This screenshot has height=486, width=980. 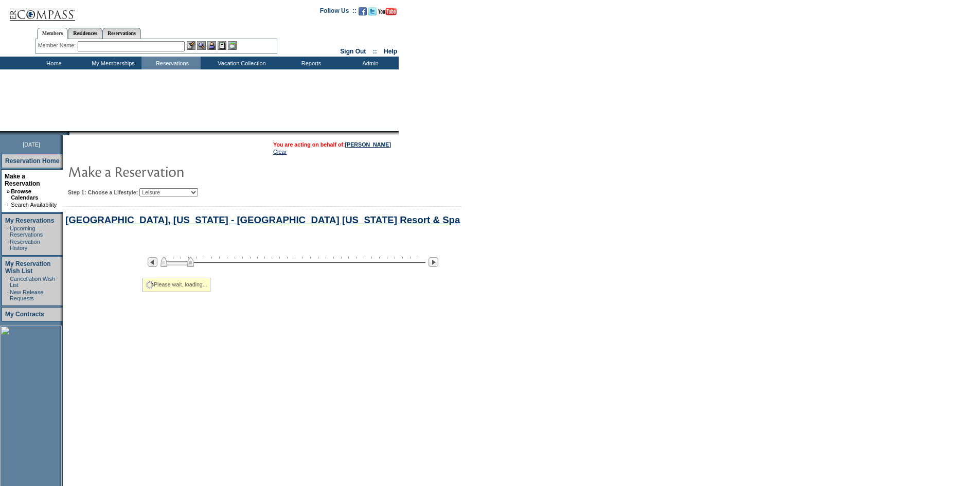 I want to click on img: pgTtlMakeReservation.gif, so click(x=171, y=171).